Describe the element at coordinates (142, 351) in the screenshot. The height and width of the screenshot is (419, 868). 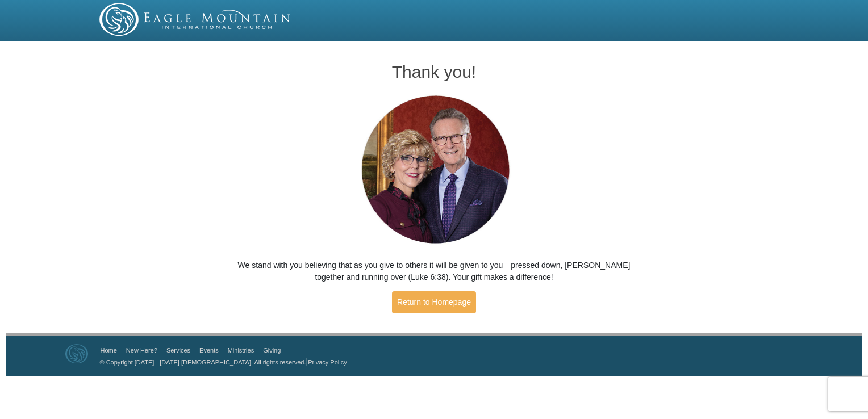
I see `a: New Here?` at that location.